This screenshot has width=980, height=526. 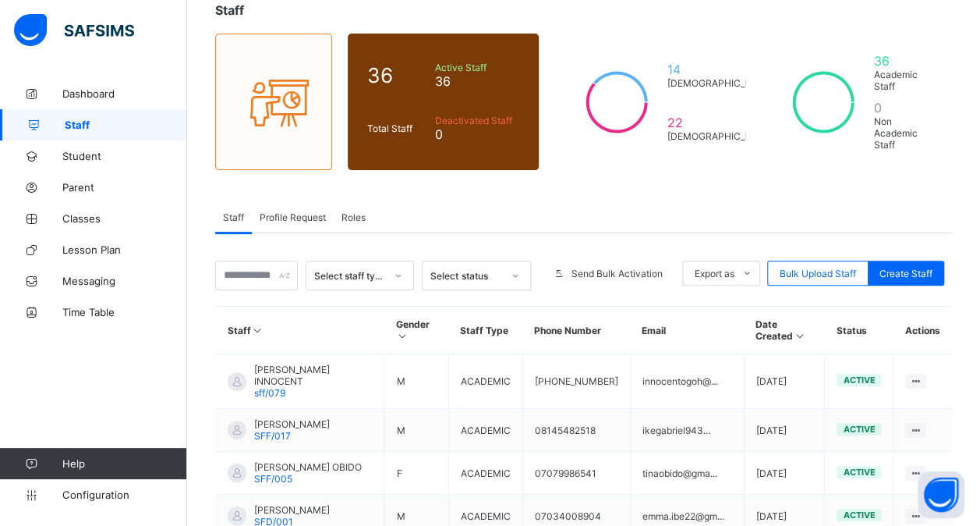 I want to click on span: Time Table, so click(x=125, y=312).